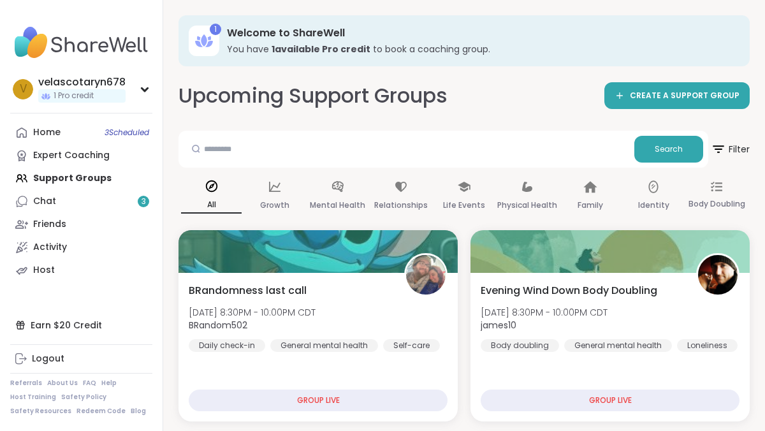 Image resolution: width=765 pixels, height=431 pixels. Describe the element at coordinates (109, 383) in the screenshot. I see `a: Help` at that location.